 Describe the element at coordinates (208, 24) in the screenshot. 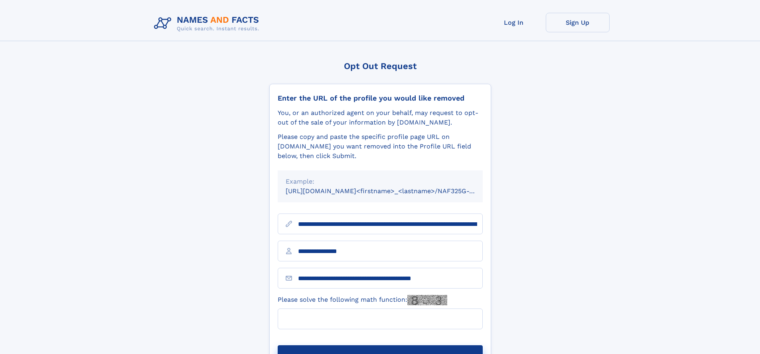

I see `img: Logo Names and Facts` at that location.